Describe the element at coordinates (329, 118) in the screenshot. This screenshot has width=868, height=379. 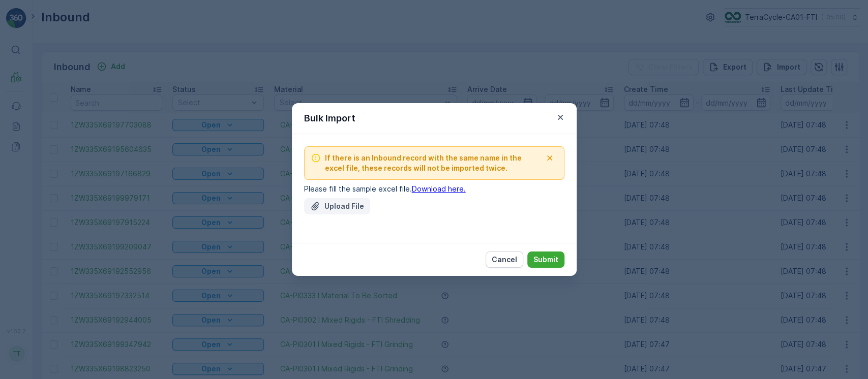
I see `p: Bulk Import` at that location.